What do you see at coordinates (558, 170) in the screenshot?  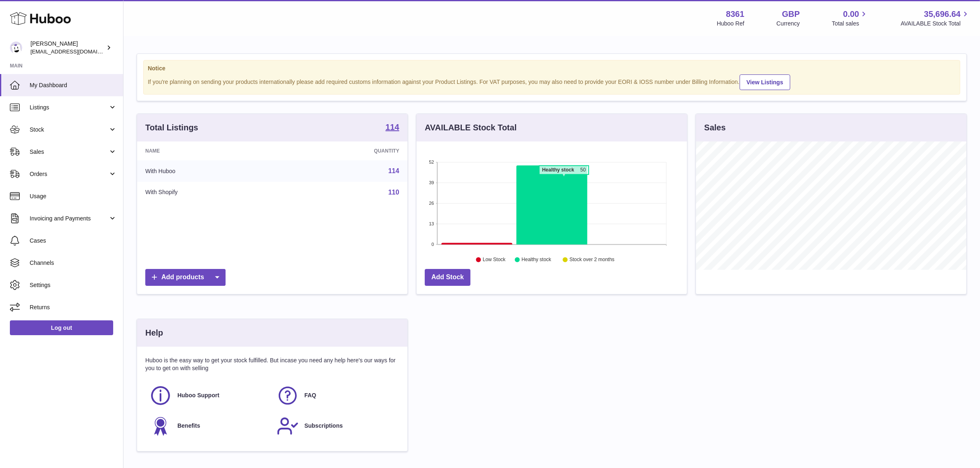 I see `tspan: Healthy stock` at bounding box center [558, 170].